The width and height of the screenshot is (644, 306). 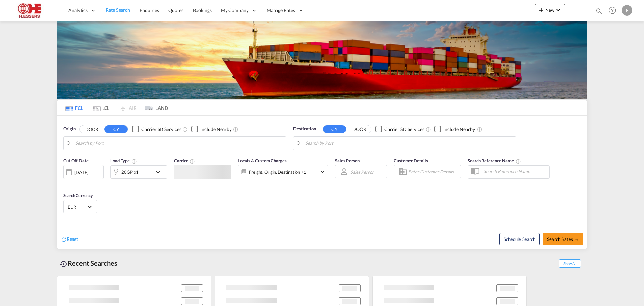 I want to click on span: EUR, so click(x=77, y=207).